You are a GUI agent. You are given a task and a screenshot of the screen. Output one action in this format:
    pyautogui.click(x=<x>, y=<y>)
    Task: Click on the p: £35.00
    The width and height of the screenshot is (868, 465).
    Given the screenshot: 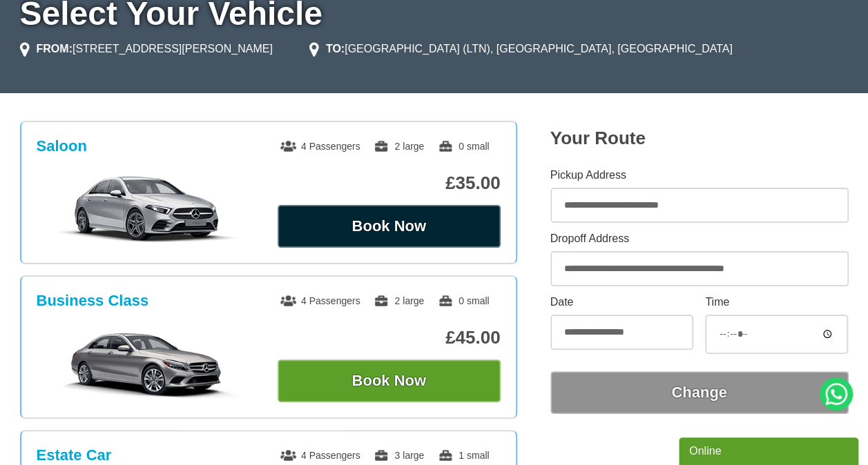 What is the action you would take?
    pyautogui.click(x=388, y=183)
    